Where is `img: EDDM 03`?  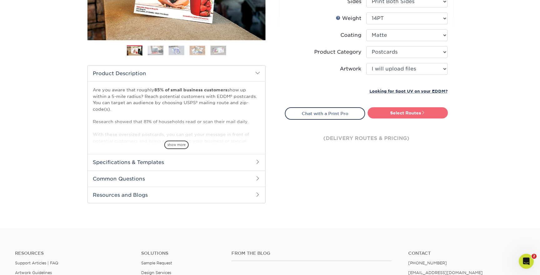
img: EDDM 03 is located at coordinates (176, 50).